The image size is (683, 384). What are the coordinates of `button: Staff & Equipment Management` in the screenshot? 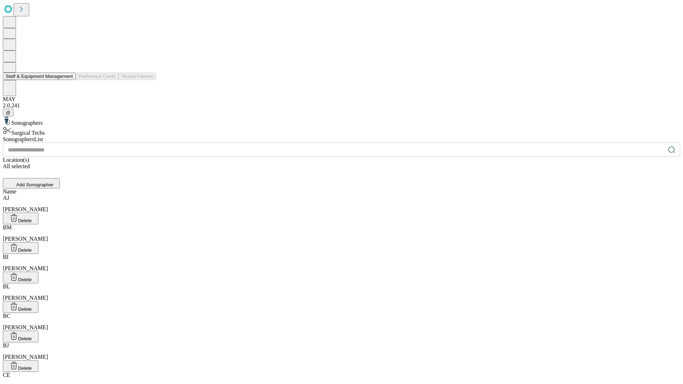 It's located at (39, 76).